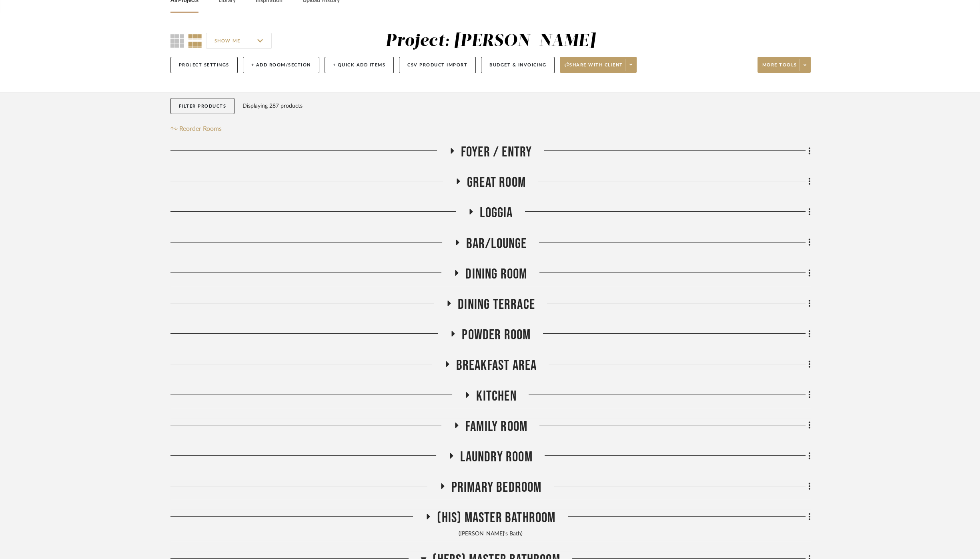 This screenshot has width=980, height=559. I want to click on button: Budget & Invoicing, so click(518, 65).